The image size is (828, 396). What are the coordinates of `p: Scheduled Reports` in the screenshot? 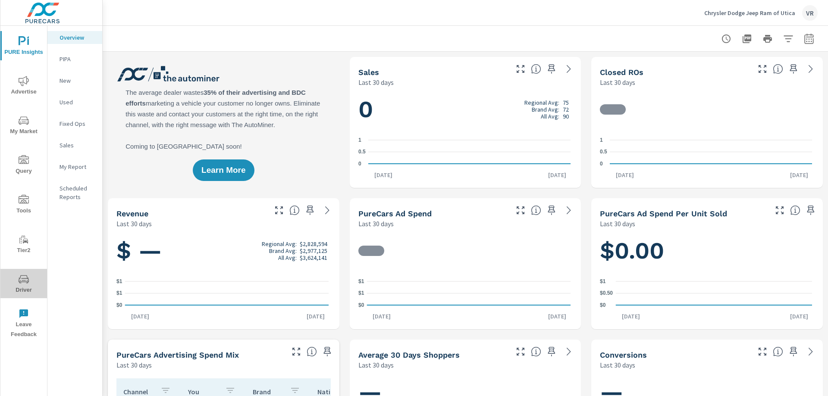 It's located at (77, 193).